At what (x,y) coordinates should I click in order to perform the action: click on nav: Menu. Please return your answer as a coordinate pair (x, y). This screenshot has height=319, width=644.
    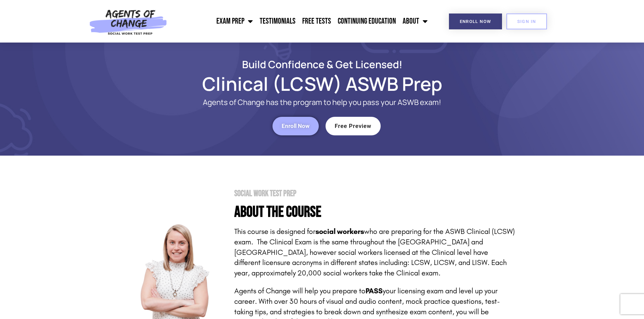
    Looking at the image, I should click on (301, 21).